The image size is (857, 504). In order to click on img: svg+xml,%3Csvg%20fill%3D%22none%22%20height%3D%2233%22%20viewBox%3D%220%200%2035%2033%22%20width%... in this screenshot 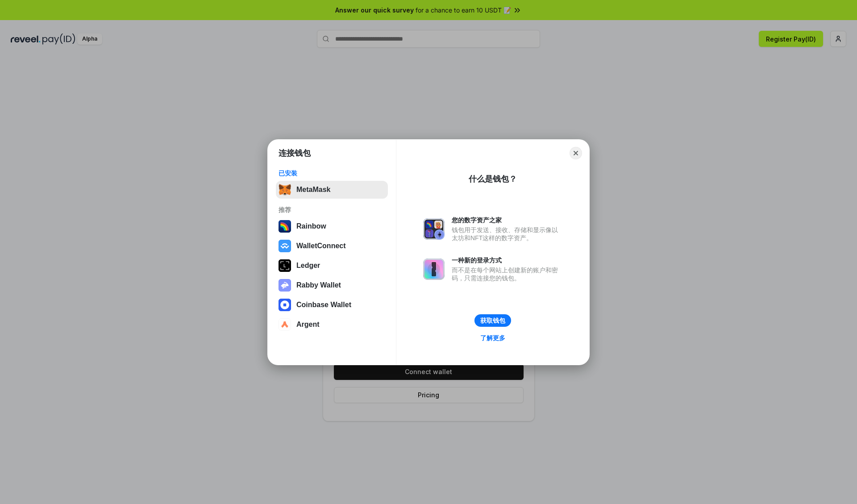, I will do `click(285, 190)`.